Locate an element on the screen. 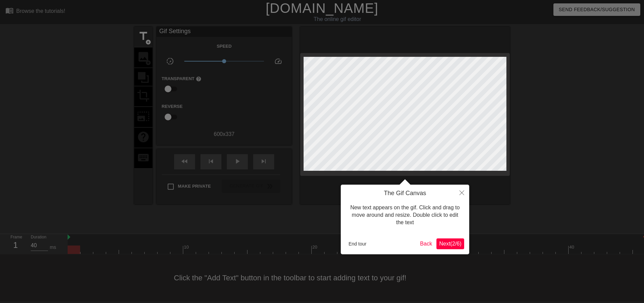 The image size is (644, 303). button: Next is located at coordinates (450, 244).